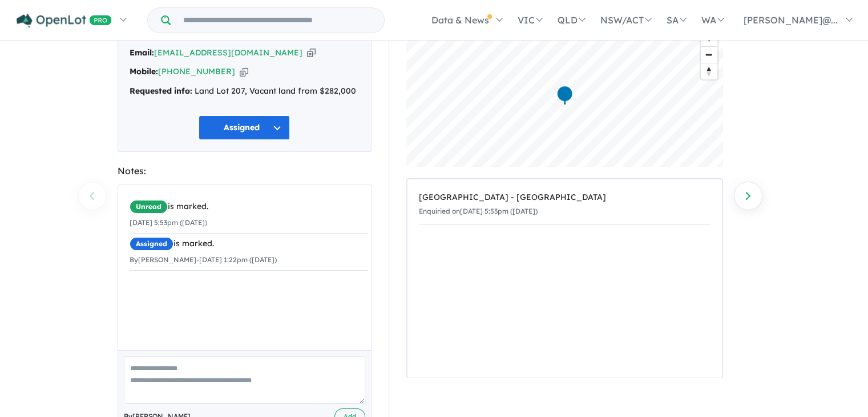 This screenshot has height=417, width=868. Describe the element at coordinates (709, 71) in the screenshot. I see `span: Reset bearing to north` at that location.